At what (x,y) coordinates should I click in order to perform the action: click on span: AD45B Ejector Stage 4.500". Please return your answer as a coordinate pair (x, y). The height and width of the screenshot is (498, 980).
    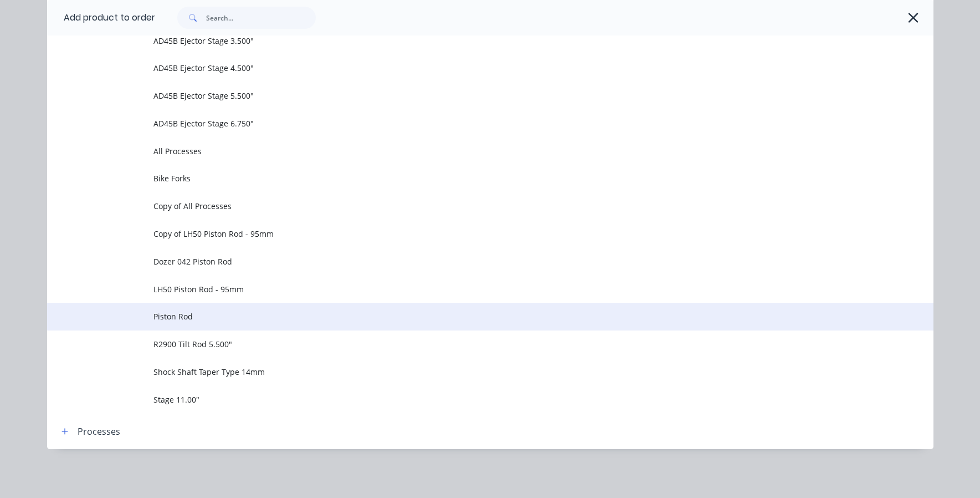
    Looking at the image, I should click on (465, 68).